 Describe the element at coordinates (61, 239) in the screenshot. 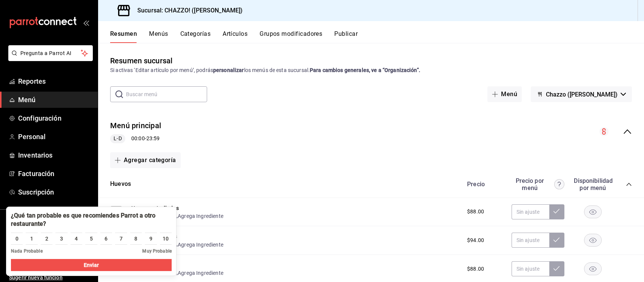

I see `button: 3` at that location.